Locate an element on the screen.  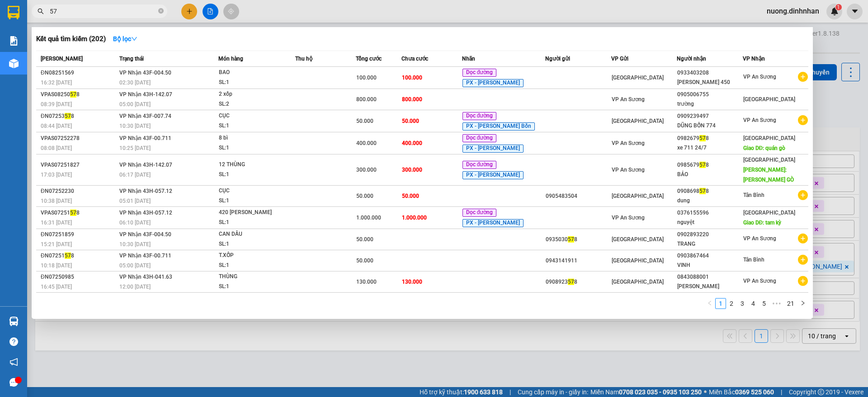
li: 3 is located at coordinates (742, 303).